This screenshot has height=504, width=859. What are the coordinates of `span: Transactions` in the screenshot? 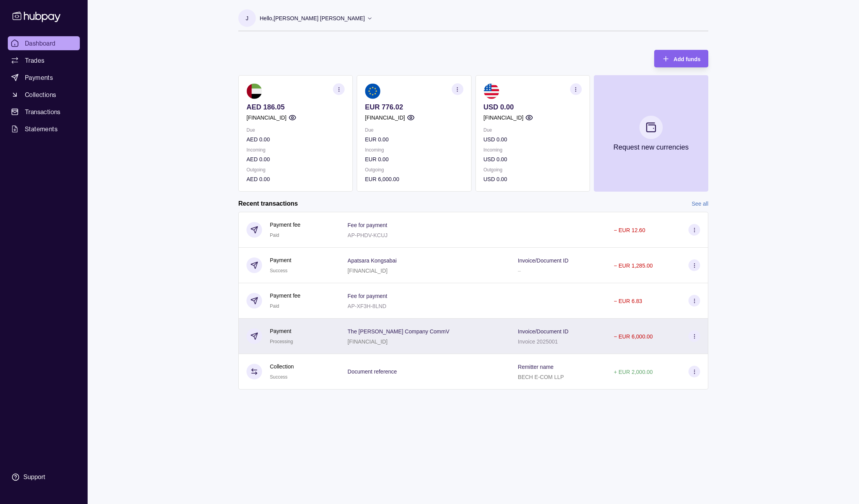 It's located at (43, 112).